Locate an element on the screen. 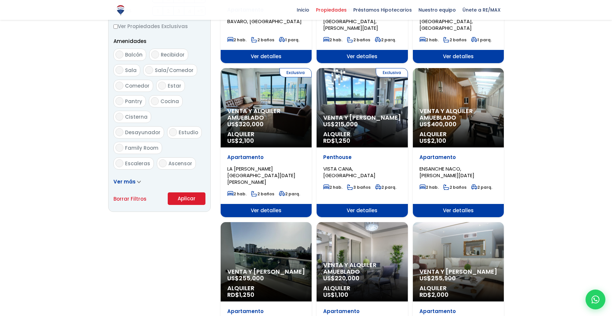 This screenshot has height=316, width=612. input: Desayunador is located at coordinates (119, 132).